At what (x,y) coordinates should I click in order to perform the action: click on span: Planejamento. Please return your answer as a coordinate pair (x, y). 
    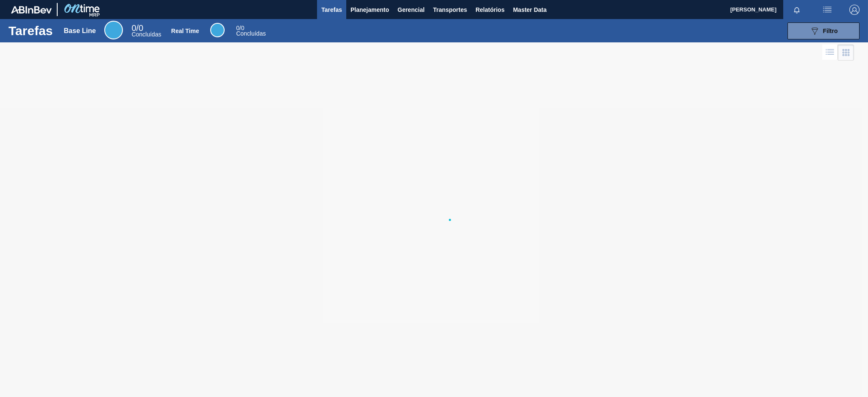
    Looking at the image, I should click on (369, 10).